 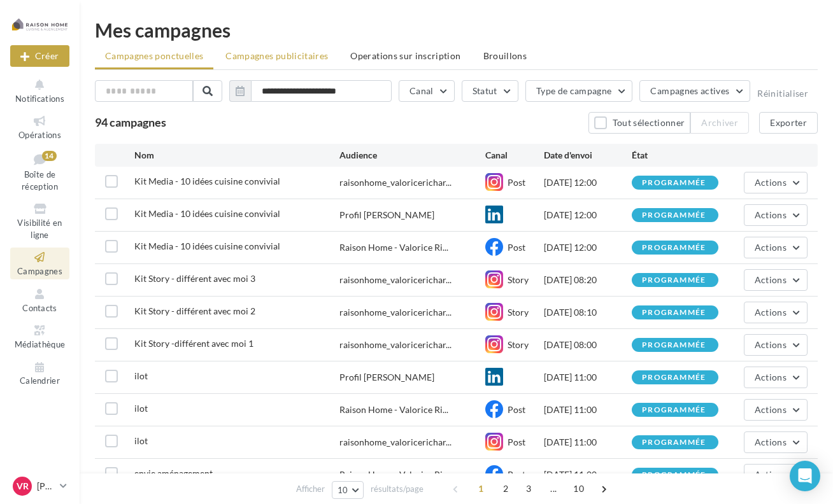 I want to click on span: 3, so click(x=528, y=489).